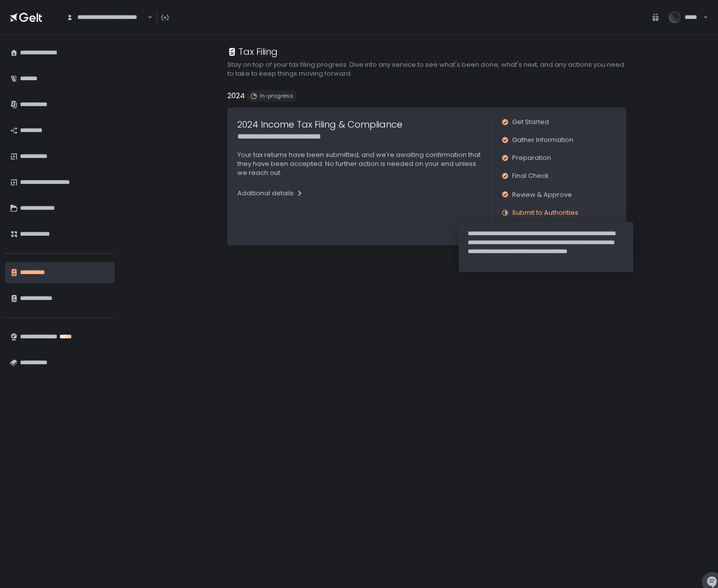  What do you see at coordinates (519, 231) in the screenshot?
I see `span: Filed` at bounding box center [519, 231].